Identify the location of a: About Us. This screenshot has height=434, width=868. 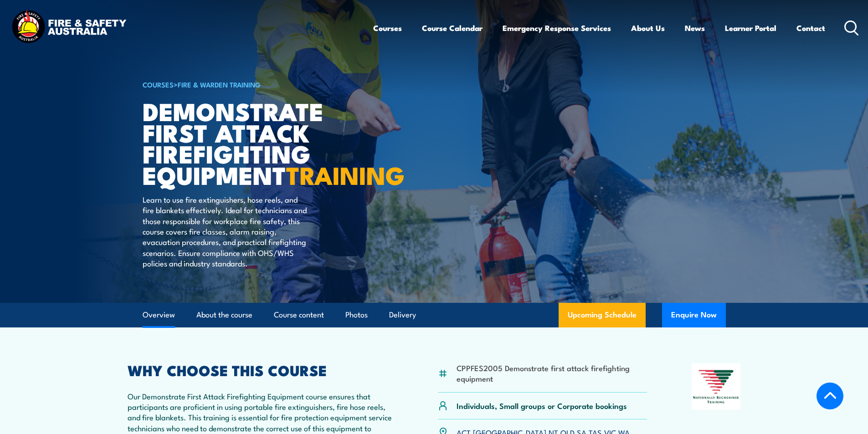
(648, 28).